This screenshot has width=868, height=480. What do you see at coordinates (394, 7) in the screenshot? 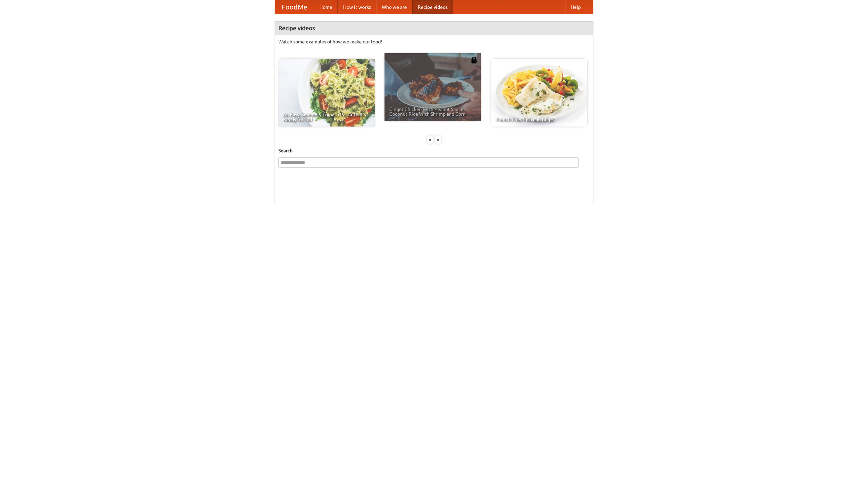
I see `a: Who we are` at bounding box center [394, 7].